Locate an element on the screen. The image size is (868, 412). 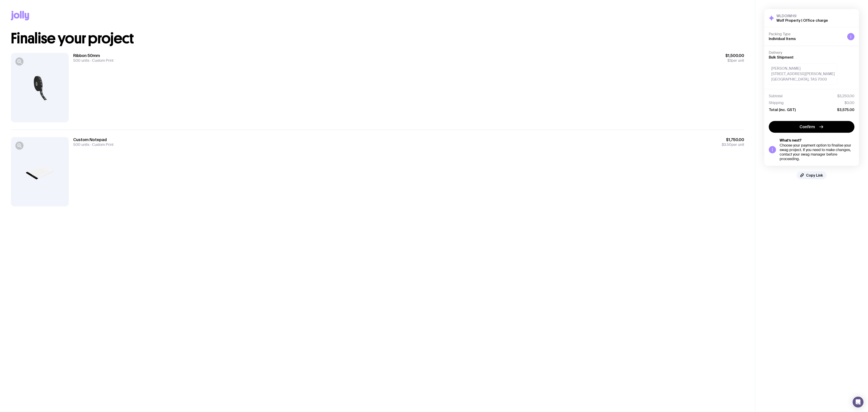
span: Total (inc. GST) is located at coordinates (782, 110).